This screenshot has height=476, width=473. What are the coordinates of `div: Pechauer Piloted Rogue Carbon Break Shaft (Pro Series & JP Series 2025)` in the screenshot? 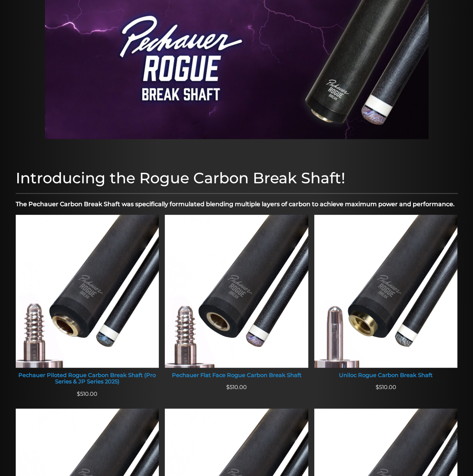 It's located at (87, 379).